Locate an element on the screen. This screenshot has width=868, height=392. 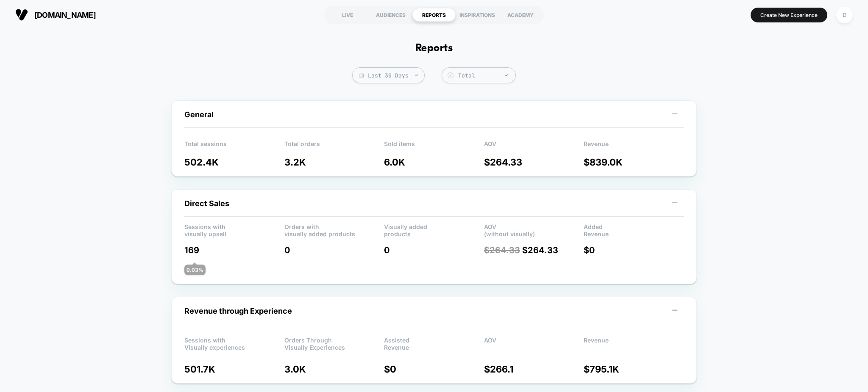
p: $ 795.1K is located at coordinates (634, 370).